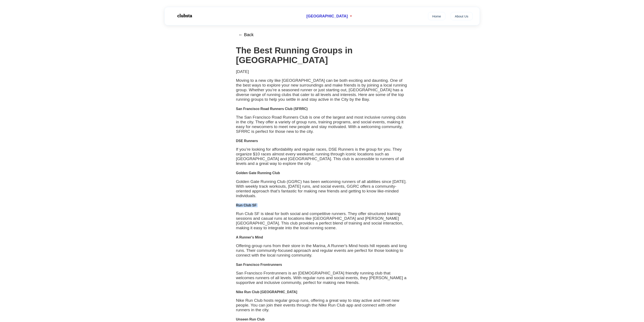 Image resolution: width=644 pixels, height=322 pixels. I want to click on p: Nike Run Club hosts regular group runs, offering a great way to stay active and meet new people. ..., so click(322, 306).